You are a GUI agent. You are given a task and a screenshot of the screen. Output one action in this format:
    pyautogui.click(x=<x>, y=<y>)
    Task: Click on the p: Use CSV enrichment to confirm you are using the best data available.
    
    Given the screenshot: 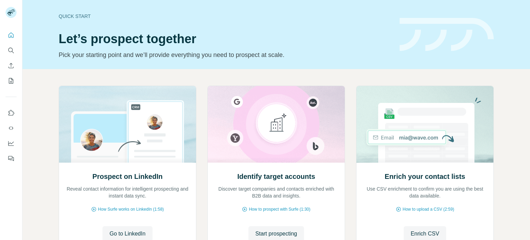 What is the action you would take?
    pyautogui.click(x=425, y=192)
    